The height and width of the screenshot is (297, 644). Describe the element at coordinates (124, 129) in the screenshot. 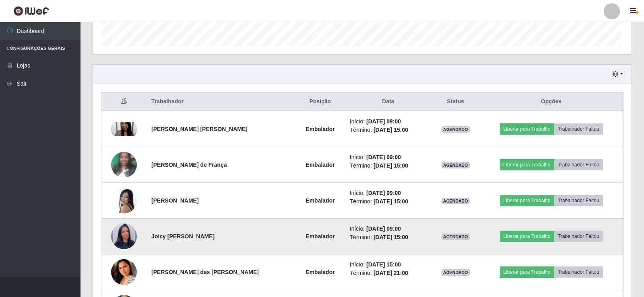

I see `img: 1676406696762.jpeg` at that location.